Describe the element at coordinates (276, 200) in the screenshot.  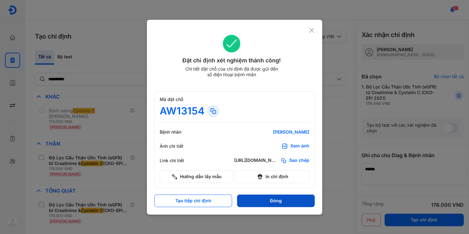
I see `button: Đóng` at that location.